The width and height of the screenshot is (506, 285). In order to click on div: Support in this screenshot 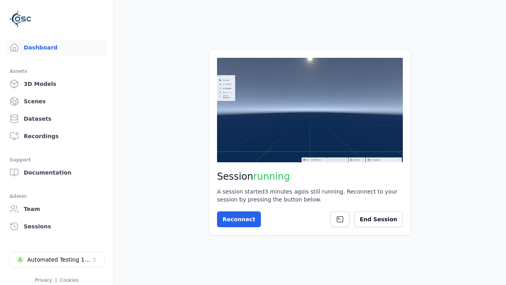, I will do `click(57, 160)`.